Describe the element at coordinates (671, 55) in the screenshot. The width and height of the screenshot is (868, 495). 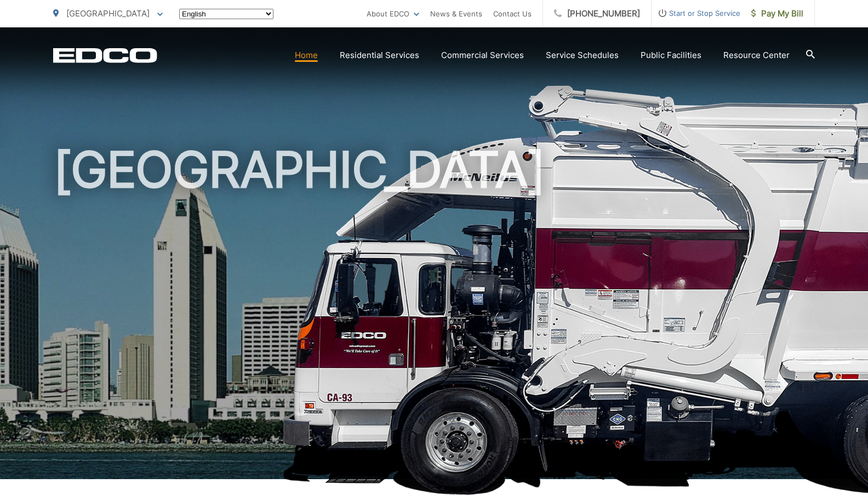
I see `a: Public Facilities` at that location.